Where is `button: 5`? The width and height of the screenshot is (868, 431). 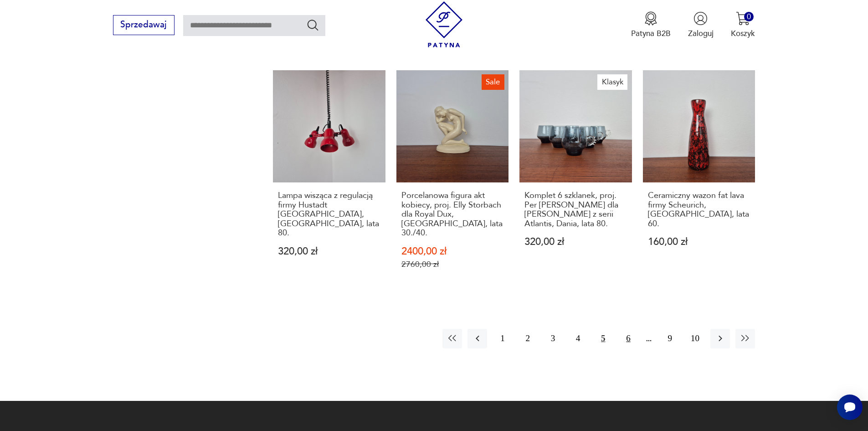
button: 5 is located at coordinates (602, 339).